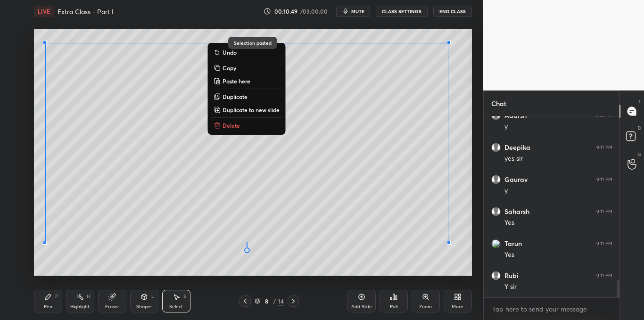 The width and height of the screenshot is (644, 320). I want to click on p: Selection pasted, so click(253, 43).